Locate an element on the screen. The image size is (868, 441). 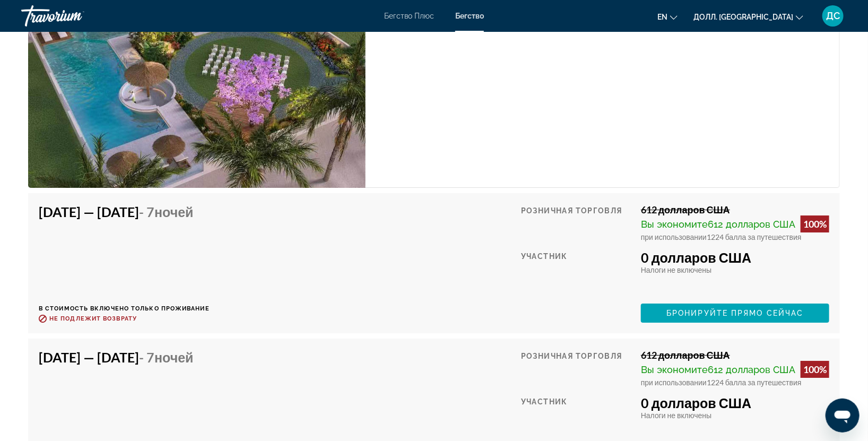
div: Участник is located at coordinates (576, 418).